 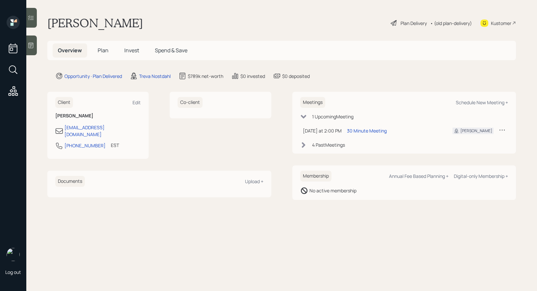 I want to click on div: Plan Delivery, so click(x=414, y=23).